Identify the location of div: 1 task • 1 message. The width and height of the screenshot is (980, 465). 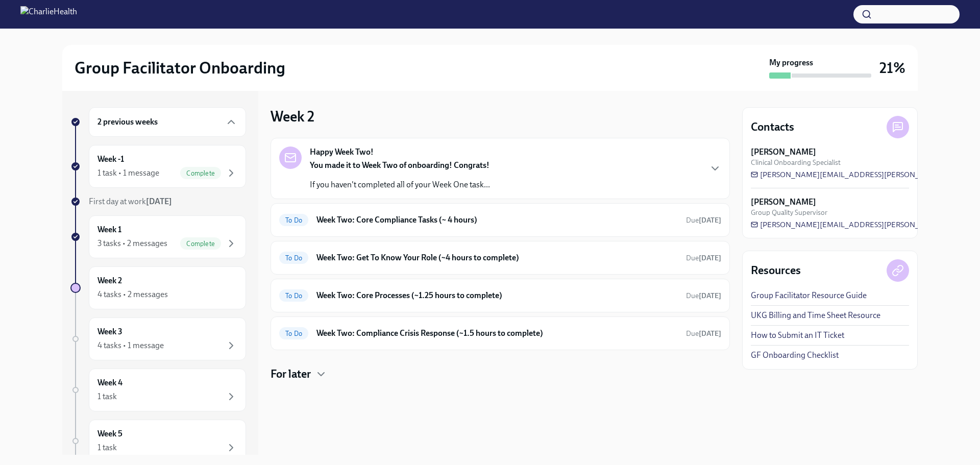
(128, 173).